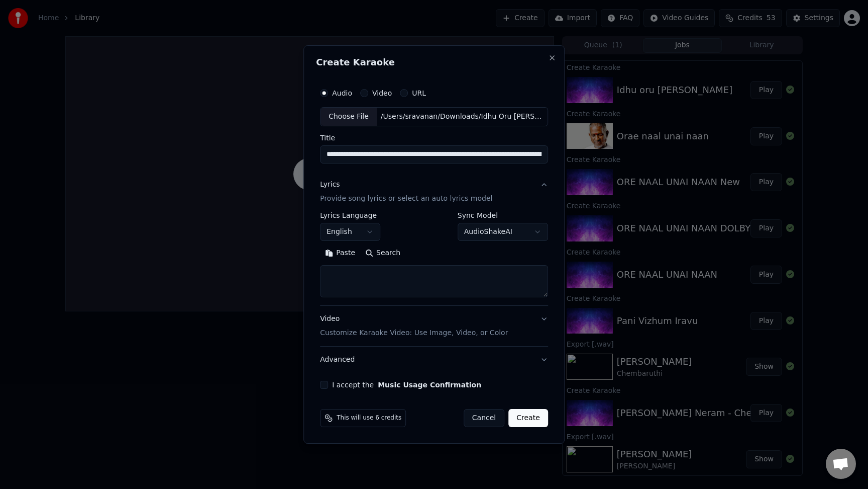 This screenshot has height=489, width=868. I want to click on div: Lyrics, so click(329, 184).